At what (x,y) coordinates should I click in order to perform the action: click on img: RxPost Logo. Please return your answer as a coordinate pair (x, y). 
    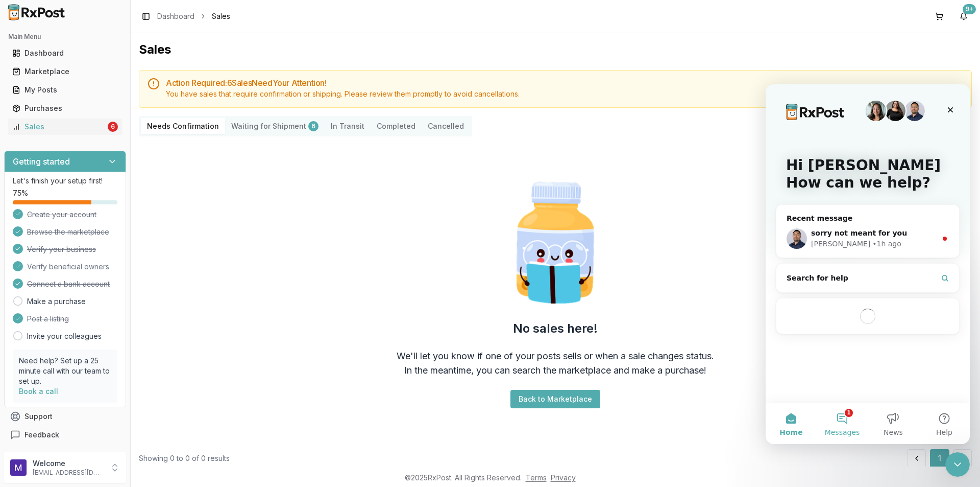
    Looking at the image, I should click on (37, 12).